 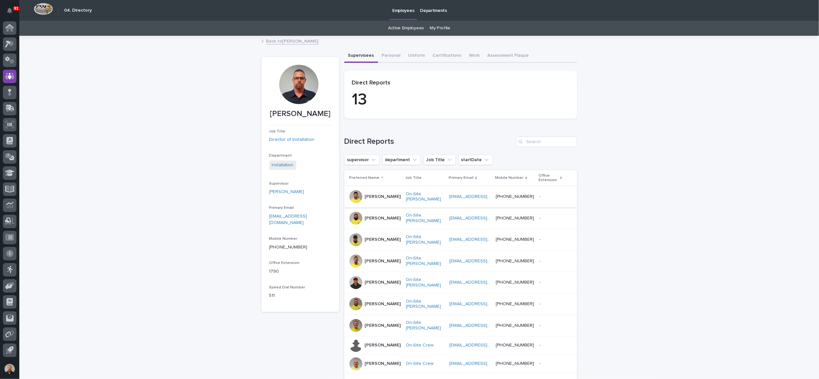 I want to click on button: users-avatar, so click(x=10, y=369).